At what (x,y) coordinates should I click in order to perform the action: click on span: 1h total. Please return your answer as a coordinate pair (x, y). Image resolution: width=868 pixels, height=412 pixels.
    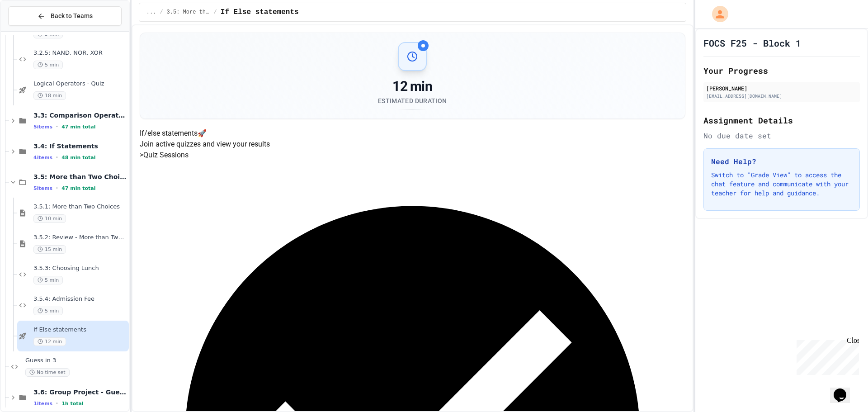
    Looking at the image, I should click on (72, 403).